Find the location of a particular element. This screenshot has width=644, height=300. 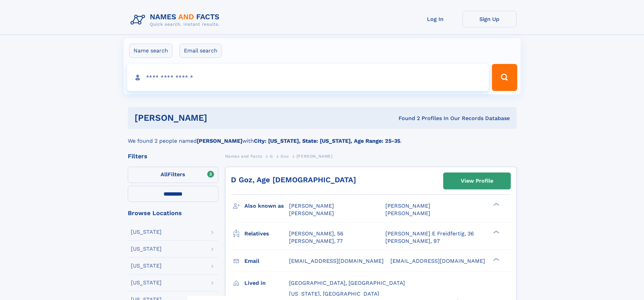

div: We found 2 people named with . is located at coordinates (322, 137).